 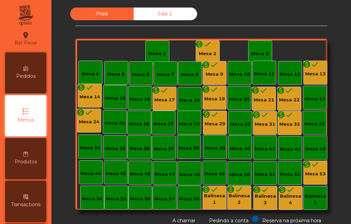 What do you see at coordinates (189, 148) in the screenshot?
I see `div: Mesa 38` at bounding box center [189, 148].